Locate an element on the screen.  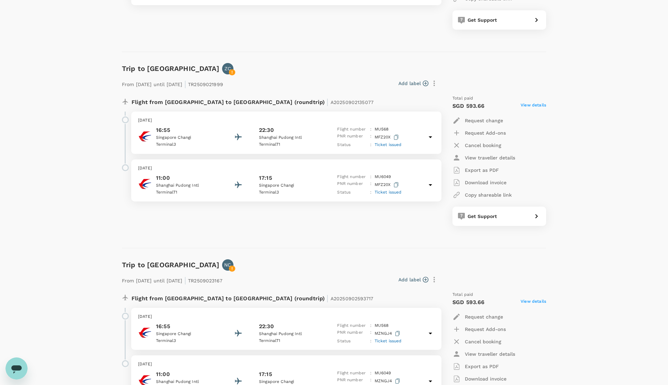
button: Copy shareable link is located at coordinates (482, 195).